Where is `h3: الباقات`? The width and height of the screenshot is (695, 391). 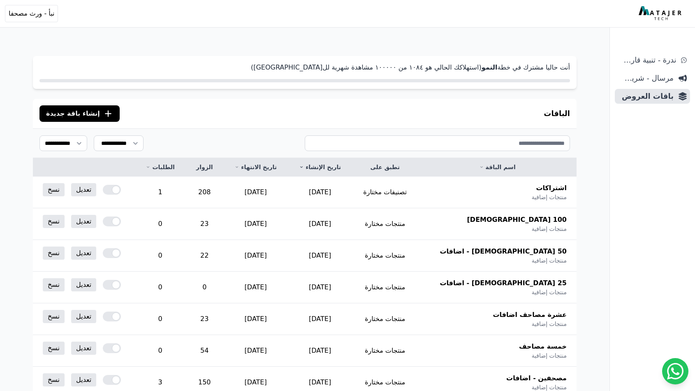
h3: الباقات is located at coordinates (557, 114).